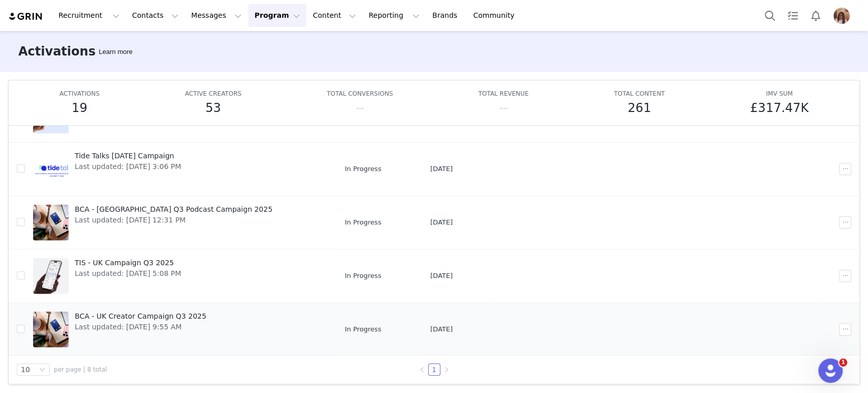 The height and width of the screenshot is (393, 868). Describe the element at coordinates (793, 16) in the screenshot. I see `a: Tasks` at that location.